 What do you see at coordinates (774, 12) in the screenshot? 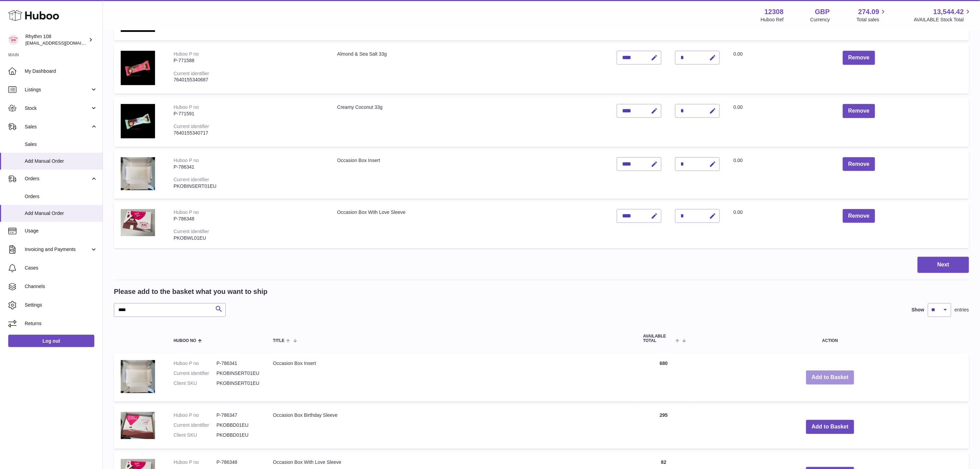
I see `strong: 12308` at bounding box center [774, 12].